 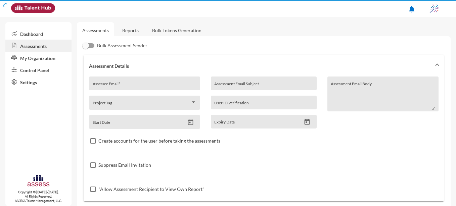 What do you see at coordinates (38, 58) in the screenshot?
I see `a: My Organization` at bounding box center [38, 58].